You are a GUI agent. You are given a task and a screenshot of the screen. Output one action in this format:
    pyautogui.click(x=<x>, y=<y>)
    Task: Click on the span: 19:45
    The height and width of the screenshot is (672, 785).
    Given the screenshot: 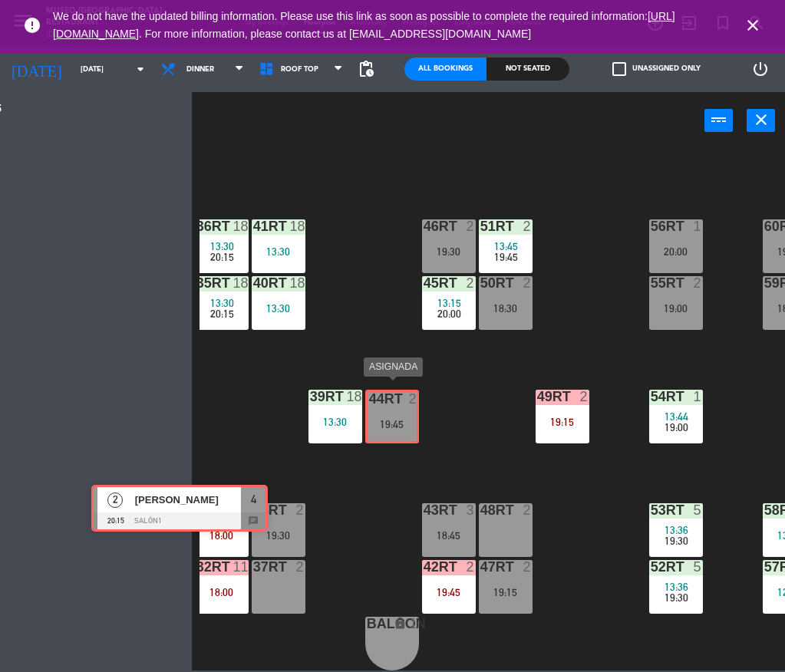 What is the action you would take?
    pyautogui.click(x=506, y=257)
    